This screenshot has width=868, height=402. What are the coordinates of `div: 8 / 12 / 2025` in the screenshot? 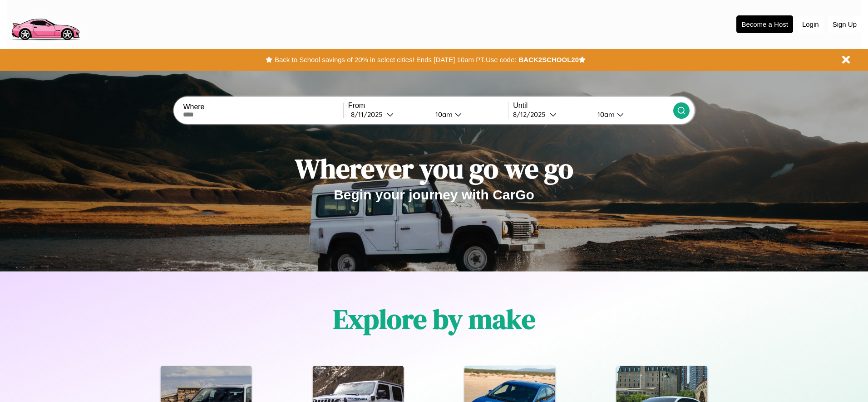 It's located at (531, 114).